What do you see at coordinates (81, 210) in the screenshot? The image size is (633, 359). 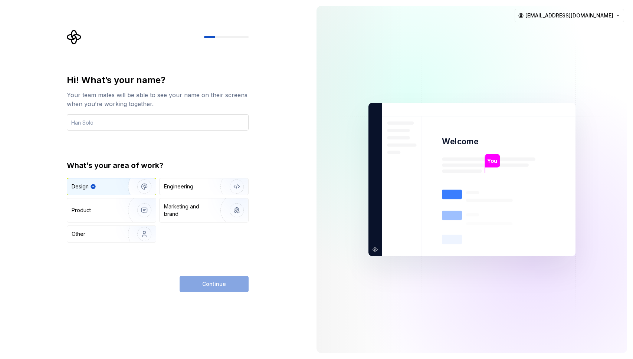 I see `div: Product` at bounding box center [81, 210].